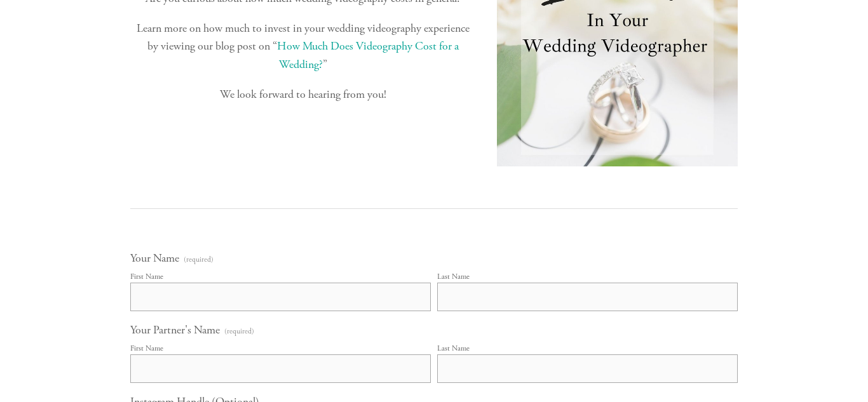  Describe the element at coordinates (303, 47) in the screenshot. I see `p: Learn more on how much to invest in your wedding videography experience by viewing our blog post ...` at that location.